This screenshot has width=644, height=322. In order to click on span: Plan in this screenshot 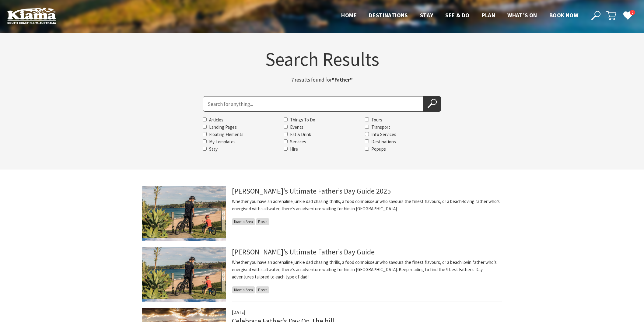, I will do `click(488, 15)`.